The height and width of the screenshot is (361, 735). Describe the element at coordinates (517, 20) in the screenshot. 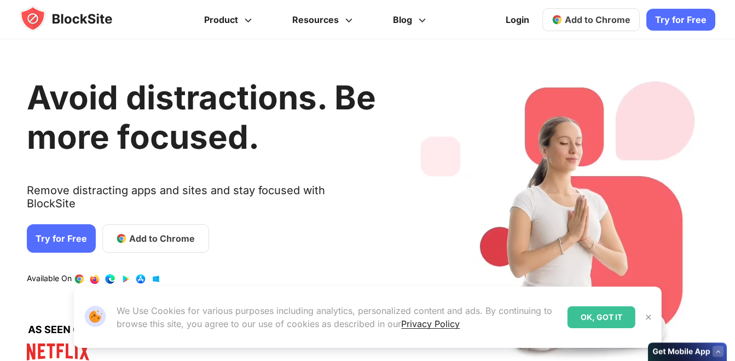

I see `a: Login` at that location.